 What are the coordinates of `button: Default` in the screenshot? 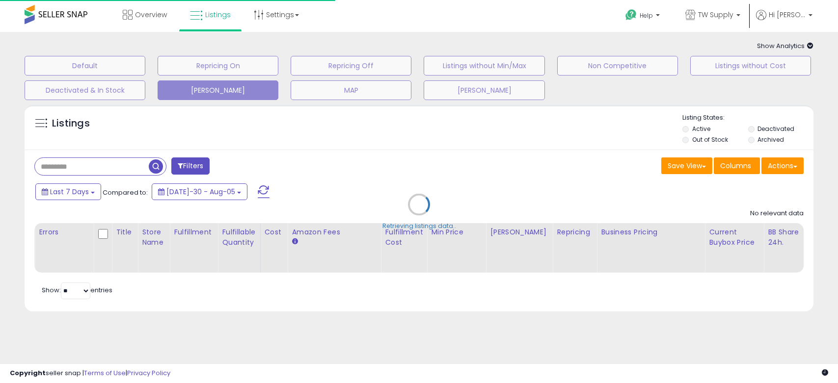 It's located at (85, 66).